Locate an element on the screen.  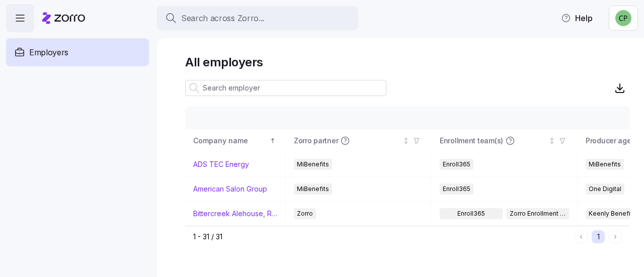
span: Enrollment team(s) is located at coordinates (471, 141).